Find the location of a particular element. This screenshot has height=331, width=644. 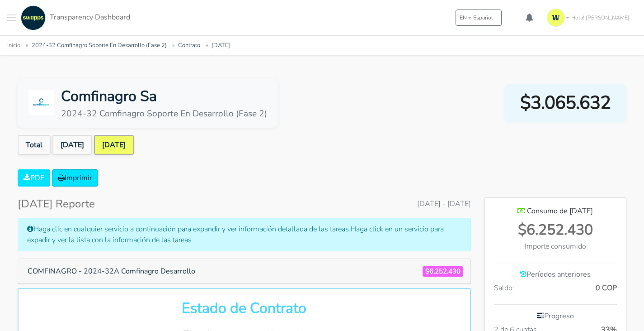

a: 2024-32 Comfinagro Soporte En Desarrollo (Fase 2) is located at coordinates (99, 45).